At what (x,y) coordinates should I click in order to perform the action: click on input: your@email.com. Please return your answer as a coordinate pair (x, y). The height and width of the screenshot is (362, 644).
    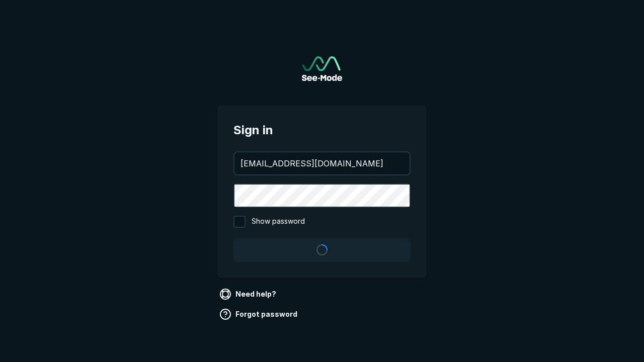
    Looking at the image, I should click on (322, 164).